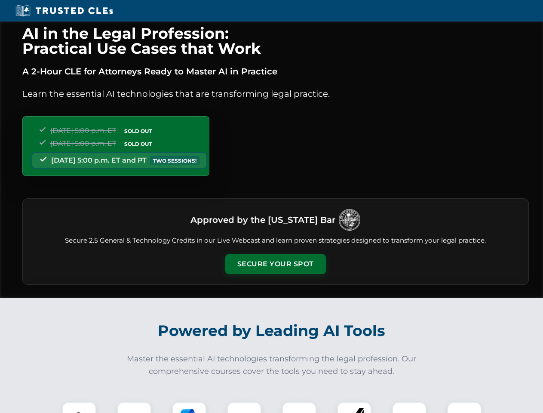 The width and height of the screenshot is (543, 413). Describe the element at coordinates (276, 264) in the screenshot. I see `button: Secure Your Spot` at that location.